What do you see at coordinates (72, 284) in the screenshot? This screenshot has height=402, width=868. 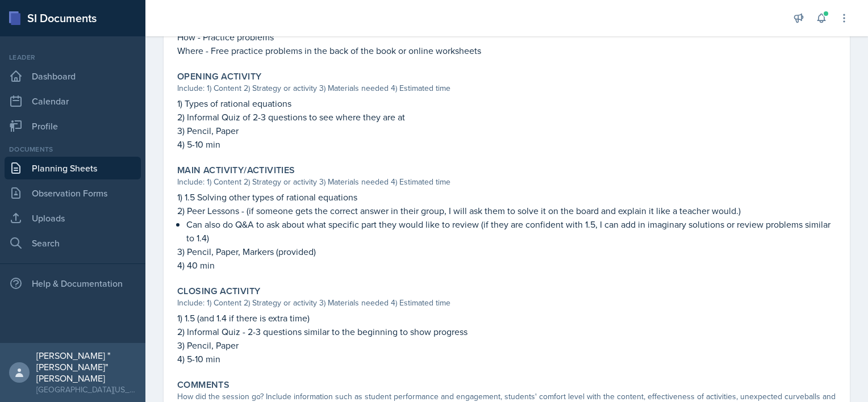 I see `div: Help & Documentation` at bounding box center [72, 284].